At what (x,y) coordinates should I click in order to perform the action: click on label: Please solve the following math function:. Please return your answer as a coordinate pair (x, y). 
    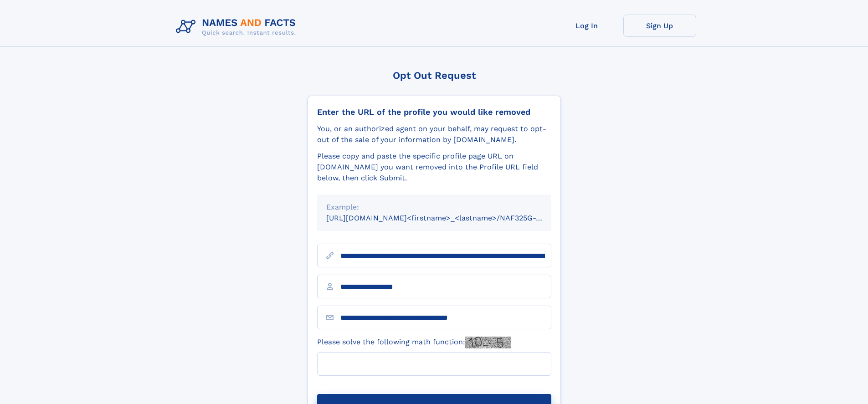
    Looking at the image, I should click on (414, 343).